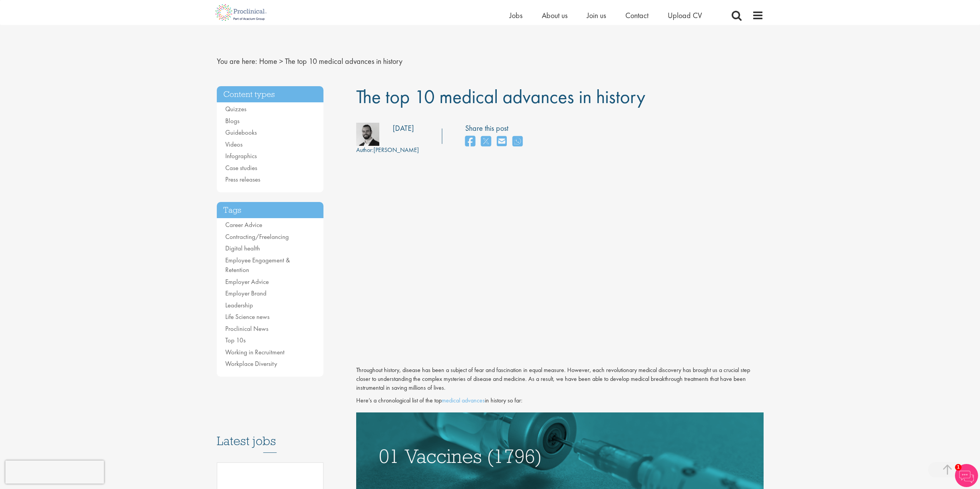  I want to click on span: Author:, so click(365, 150).